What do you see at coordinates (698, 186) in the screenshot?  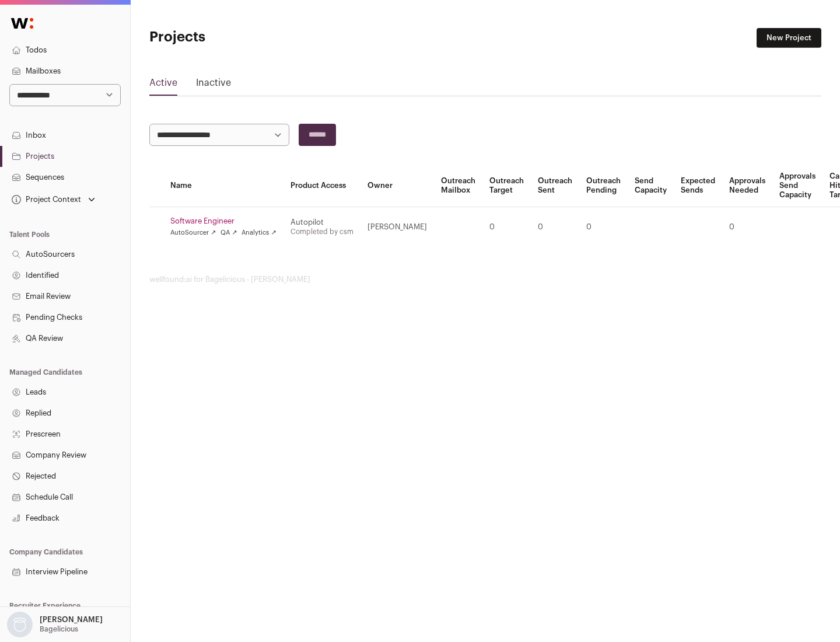 I see `th: Expected Sends` at bounding box center [698, 186].